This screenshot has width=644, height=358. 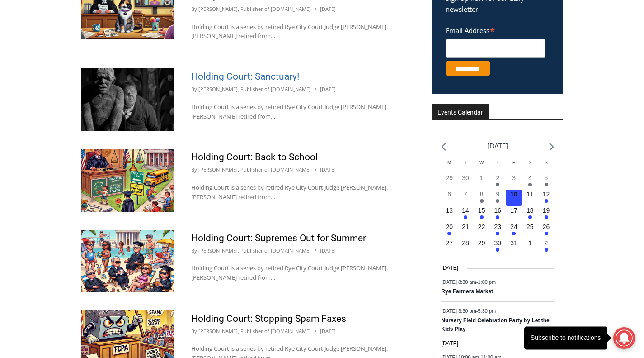 I want to click on div: Wednesday, so click(x=482, y=166).